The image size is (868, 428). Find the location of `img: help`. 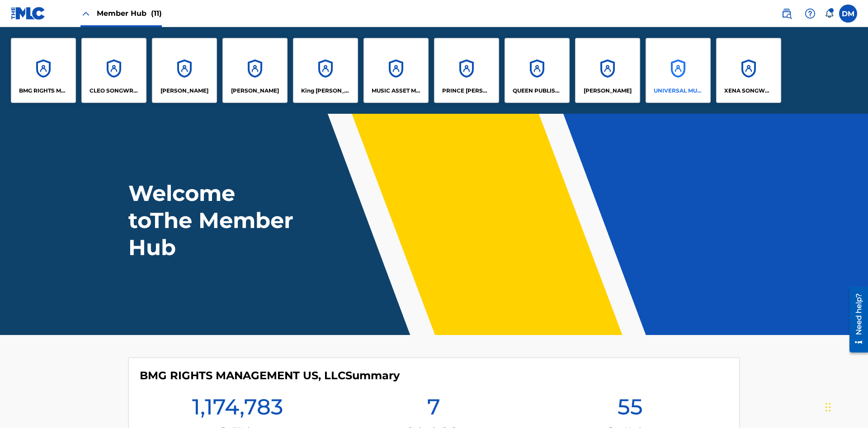

img: help is located at coordinates (810, 14).